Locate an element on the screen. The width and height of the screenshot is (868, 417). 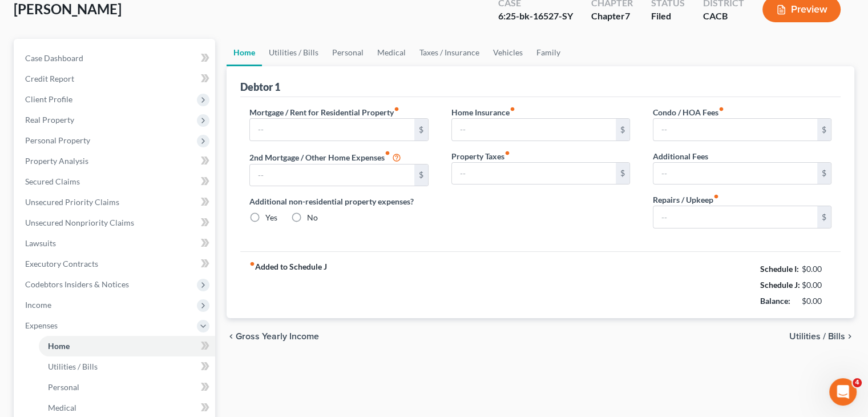
label: Property Taxes is located at coordinates (481, 156).